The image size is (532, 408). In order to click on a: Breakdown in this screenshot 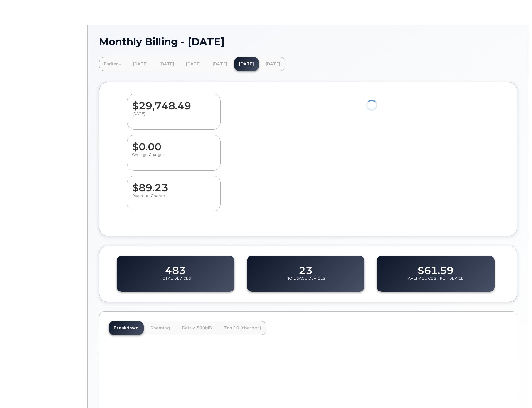, I will do `click(126, 328)`.